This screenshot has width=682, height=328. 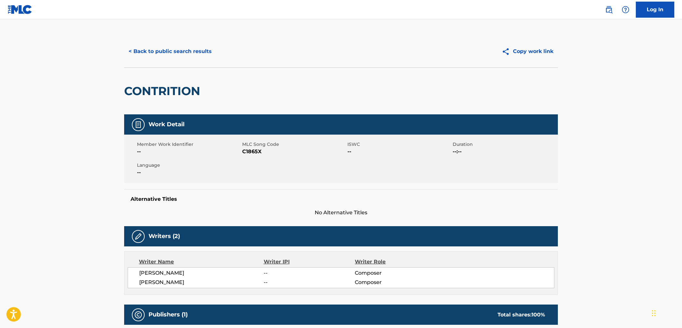 I want to click on button: Copy work link, so click(x=528, y=51).